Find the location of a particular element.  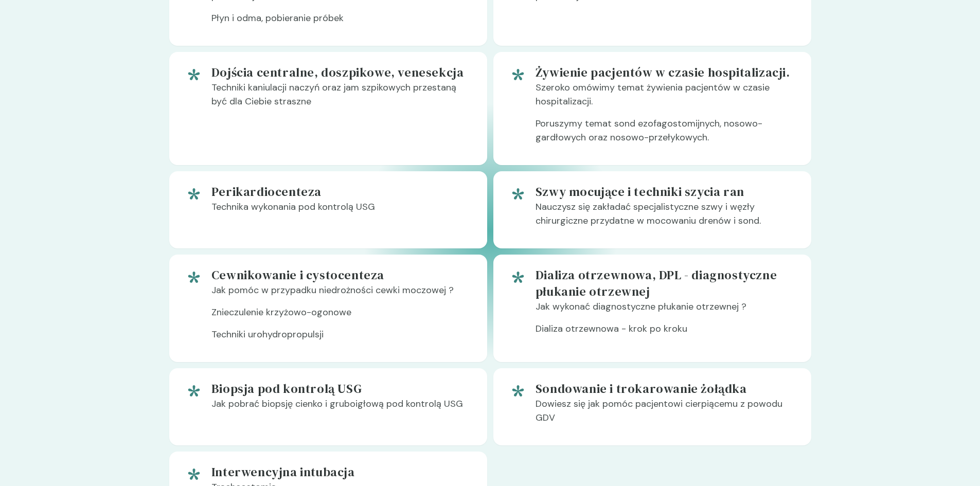

p: Dowiesz się jak pomóc pacjentowi cierpiącemu z powodu GDV is located at coordinates (666, 415).